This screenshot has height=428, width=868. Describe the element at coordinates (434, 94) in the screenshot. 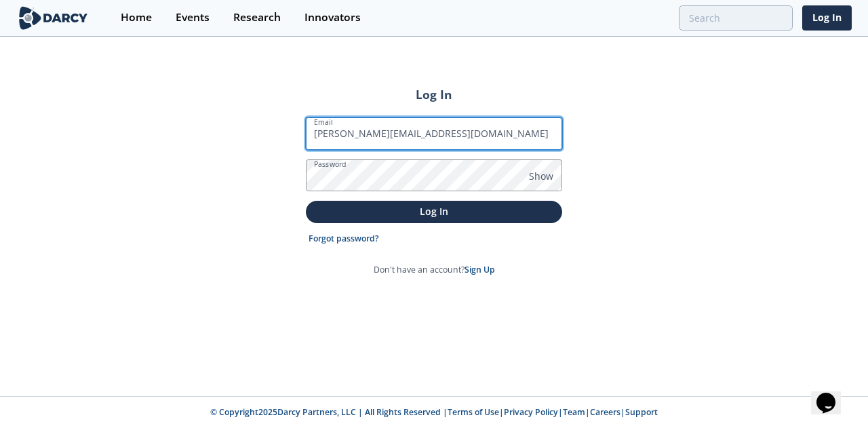

I see `h2: Log In` at that location.